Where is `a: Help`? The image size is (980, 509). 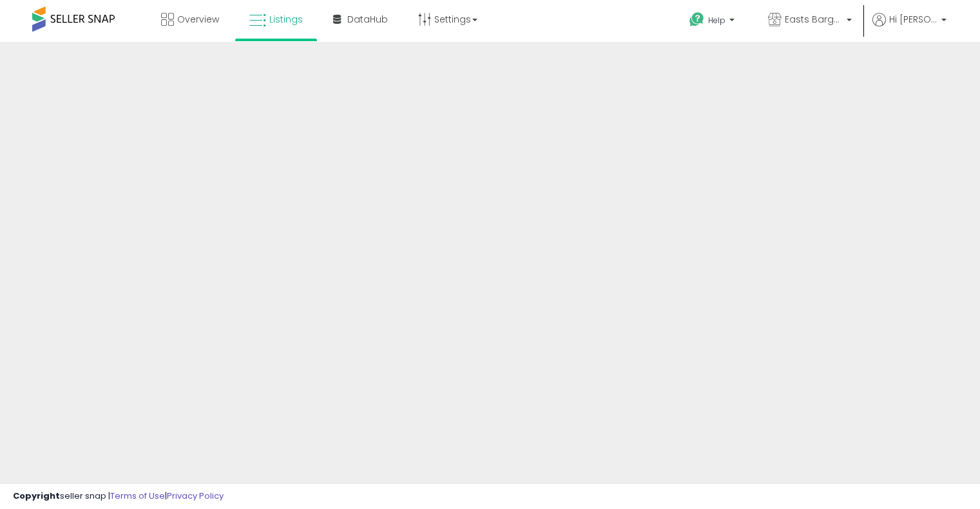
a: Help is located at coordinates (713, 22).